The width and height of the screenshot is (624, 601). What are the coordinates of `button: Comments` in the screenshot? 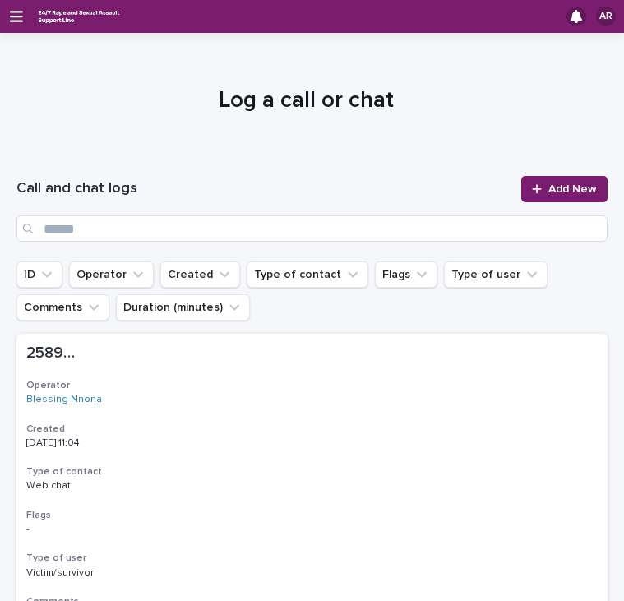 It's located at (62, 307).